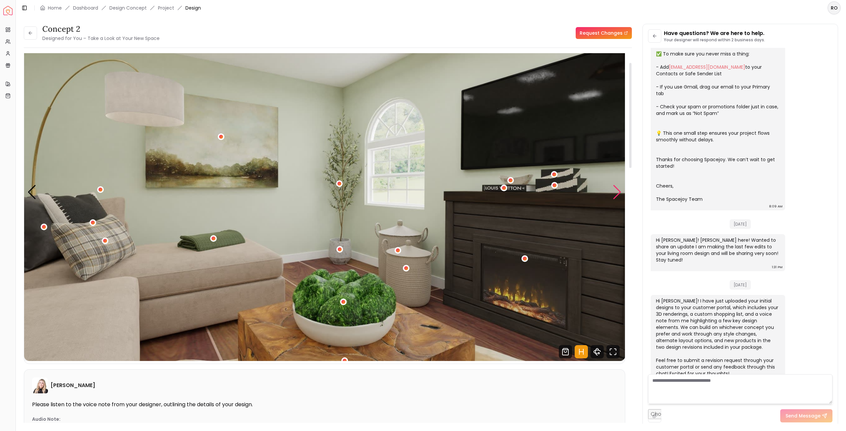  Describe the element at coordinates (55, 8) in the screenshot. I see `a: Home` at that location.